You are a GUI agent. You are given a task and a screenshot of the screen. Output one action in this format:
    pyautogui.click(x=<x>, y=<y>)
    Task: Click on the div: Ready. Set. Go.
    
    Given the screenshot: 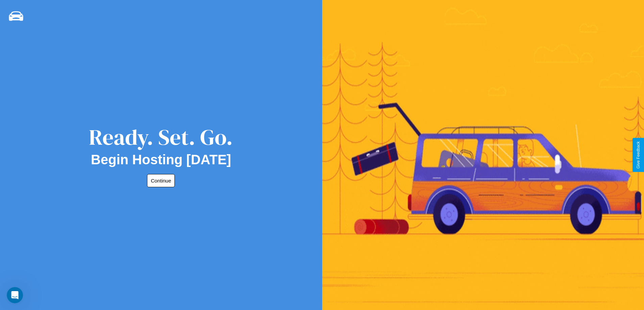 What is the action you would take?
    pyautogui.click(x=161, y=137)
    